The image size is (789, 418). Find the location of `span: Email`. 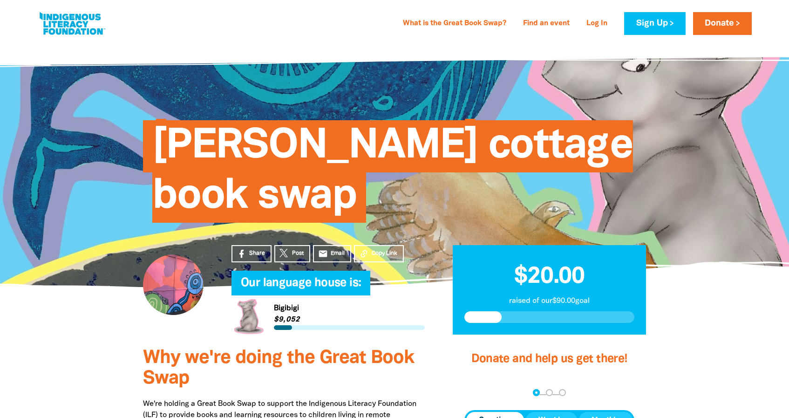

span: Email is located at coordinates (338, 253).